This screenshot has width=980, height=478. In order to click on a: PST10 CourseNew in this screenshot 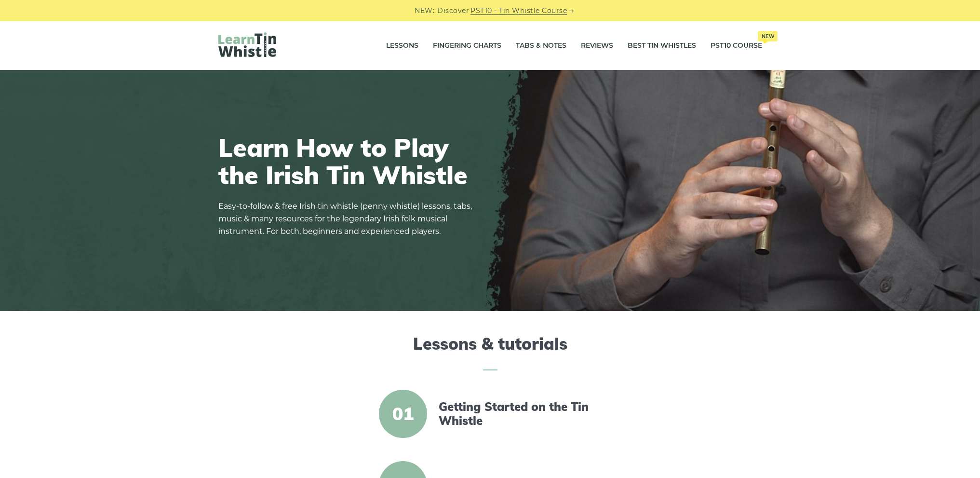, I will do `click(736, 46)`.